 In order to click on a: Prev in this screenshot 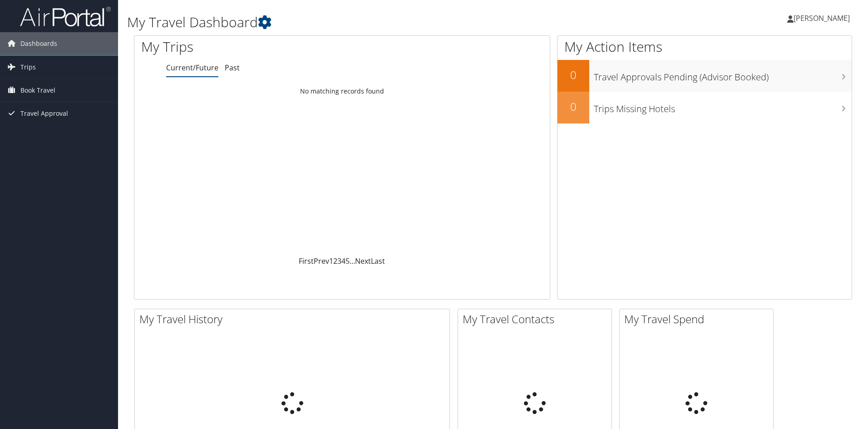, I will do `click(322, 261)`.